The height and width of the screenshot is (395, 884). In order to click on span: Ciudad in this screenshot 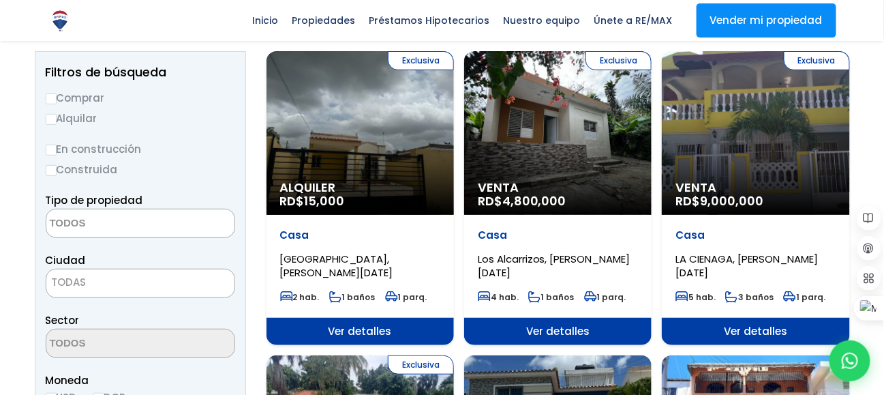, I will do `click(65, 260)`.